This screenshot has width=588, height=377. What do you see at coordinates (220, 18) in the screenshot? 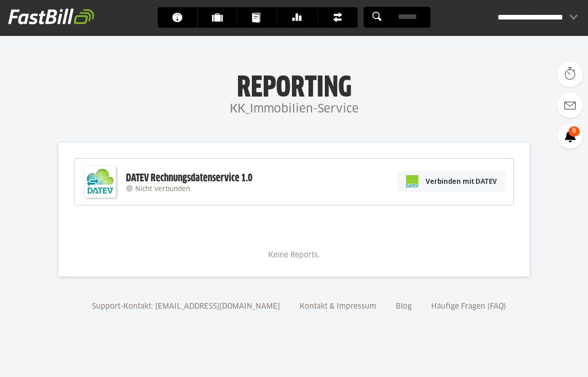
I see `span: Kunden` at bounding box center [220, 18].